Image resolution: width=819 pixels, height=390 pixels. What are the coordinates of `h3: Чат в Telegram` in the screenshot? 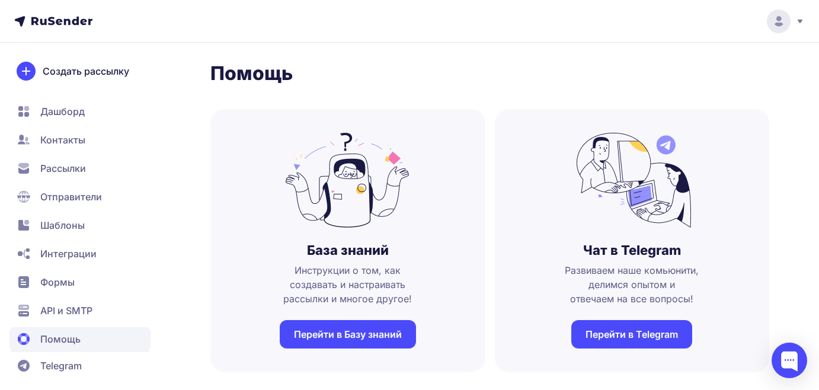 It's located at (632, 250).